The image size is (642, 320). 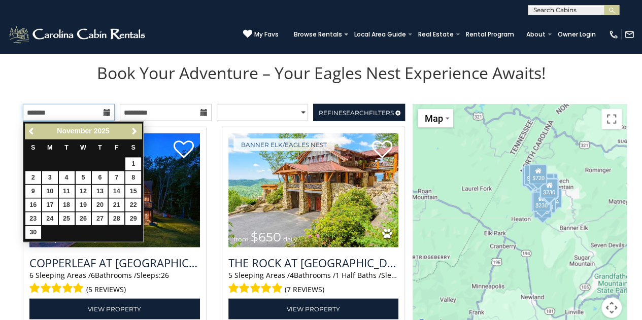 What do you see at coordinates (100, 148) in the screenshot?
I see `span: Thursday` at bounding box center [100, 148].